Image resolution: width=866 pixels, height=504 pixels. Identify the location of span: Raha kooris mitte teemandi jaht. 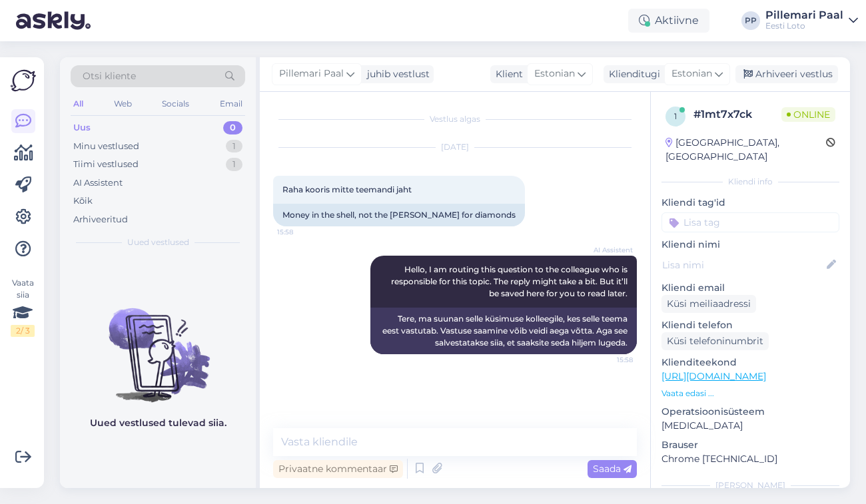
(347, 189).